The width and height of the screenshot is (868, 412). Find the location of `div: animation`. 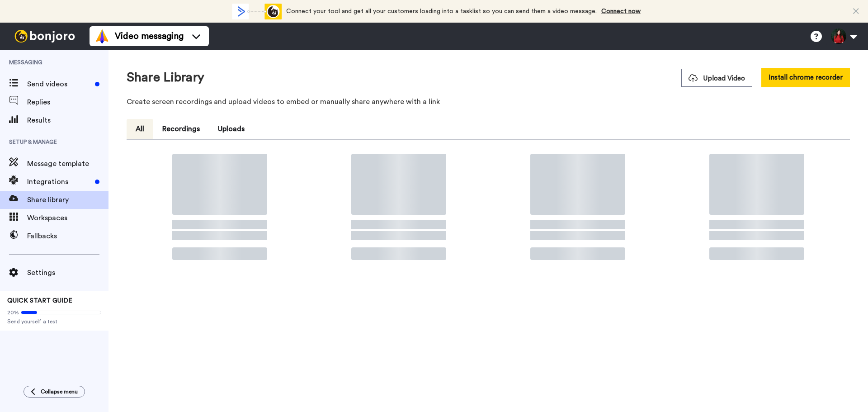

div: animation is located at coordinates (256, 11).